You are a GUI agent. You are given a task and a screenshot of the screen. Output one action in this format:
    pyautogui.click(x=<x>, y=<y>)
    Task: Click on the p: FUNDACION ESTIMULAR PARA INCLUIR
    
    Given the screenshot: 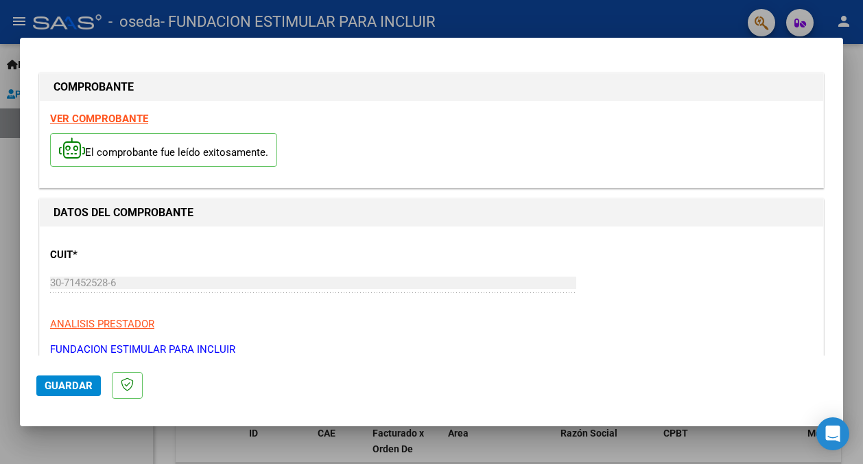 What is the action you would take?
    pyautogui.click(x=431, y=349)
    